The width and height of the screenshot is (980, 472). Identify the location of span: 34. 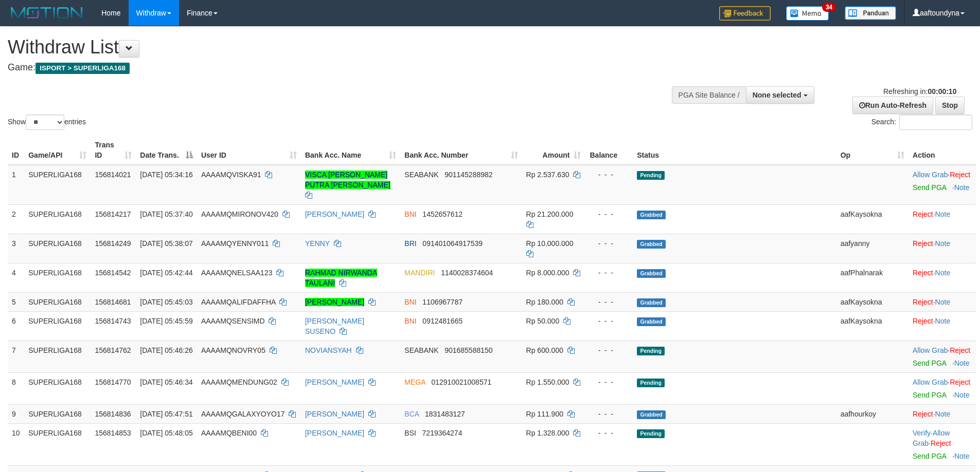
(829, 7).